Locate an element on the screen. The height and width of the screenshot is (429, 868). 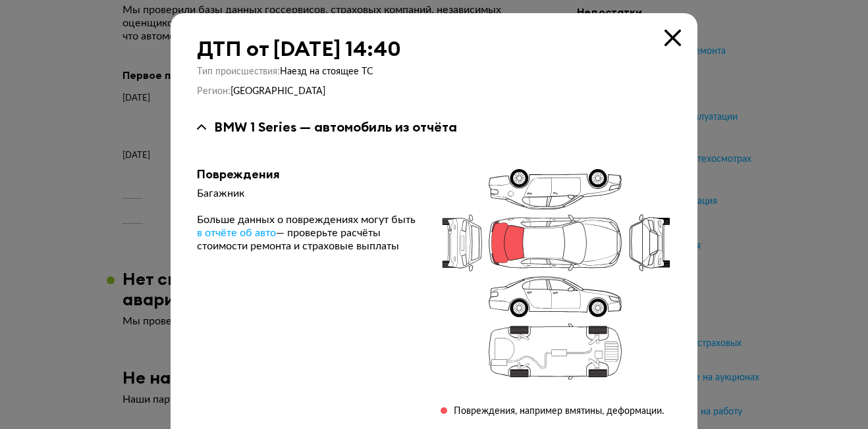
div: Багажник is located at coordinates (308, 194).